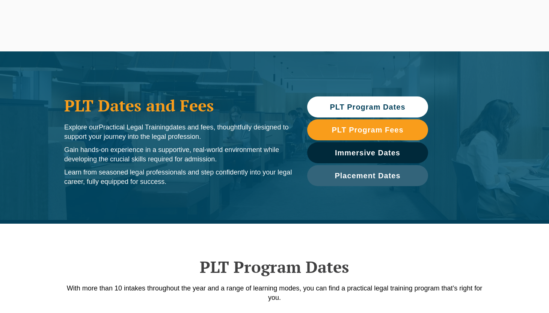  Describe the element at coordinates (275, 267) in the screenshot. I see `h2: PLT Program Dates` at that location.